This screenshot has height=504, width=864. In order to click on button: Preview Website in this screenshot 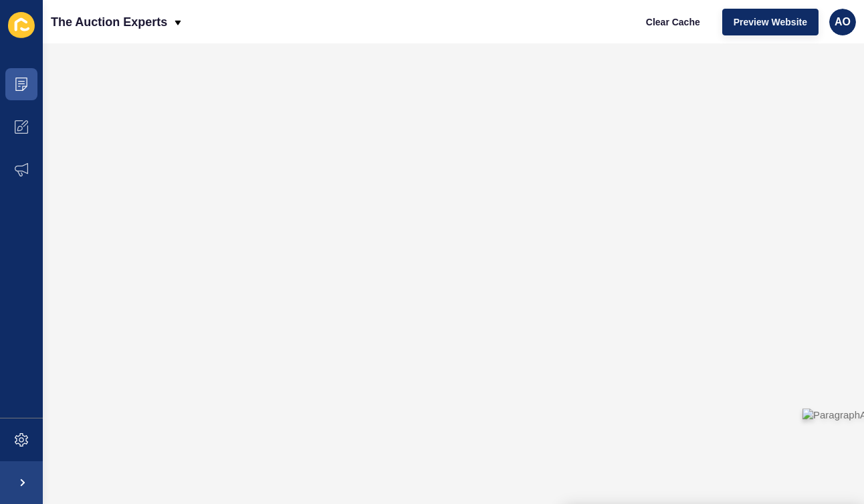, I will do `click(770, 22)`.